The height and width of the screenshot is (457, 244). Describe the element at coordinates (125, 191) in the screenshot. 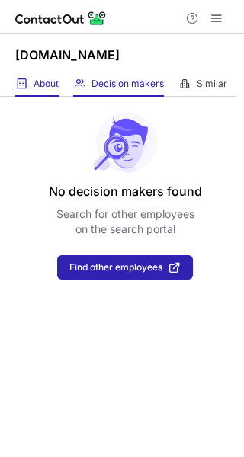

I see `header: No decision makers found` at that location.